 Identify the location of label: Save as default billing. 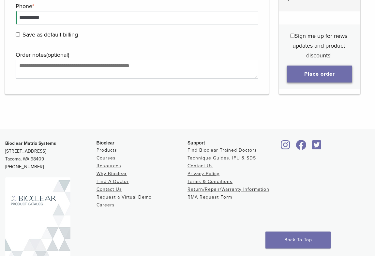
(136, 35).